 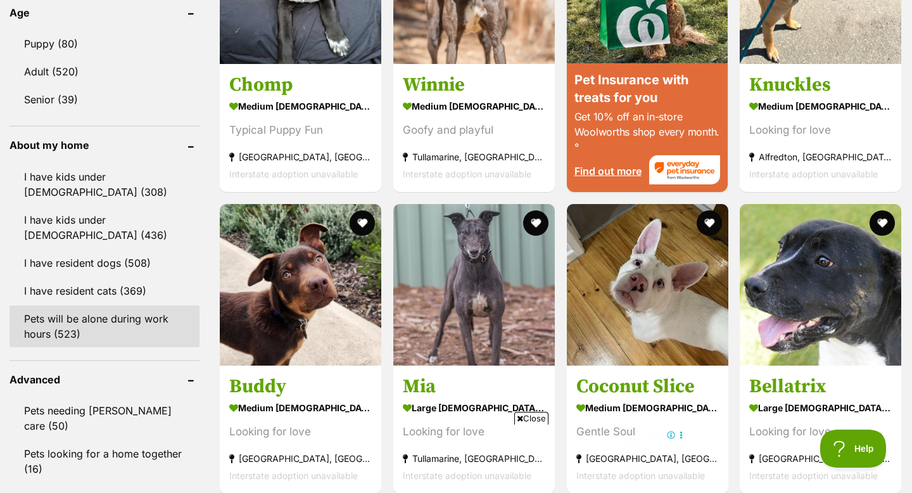 What do you see at coordinates (300, 284) in the screenshot?
I see `img: Buddy - Australian Kelpie Dog` at bounding box center [300, 284].